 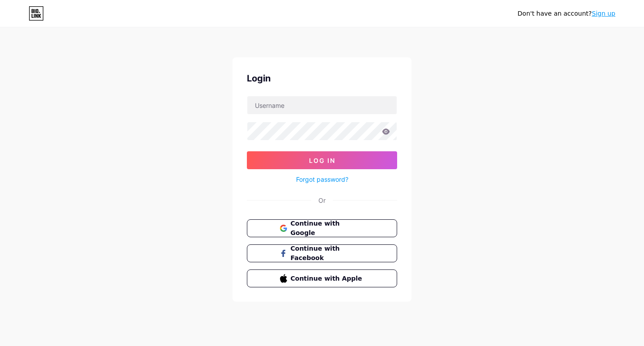 What do you see at coordinates (322, 278) in the screenshot?
I see `button: Continue with Apple` at bounding box center [322, 278].